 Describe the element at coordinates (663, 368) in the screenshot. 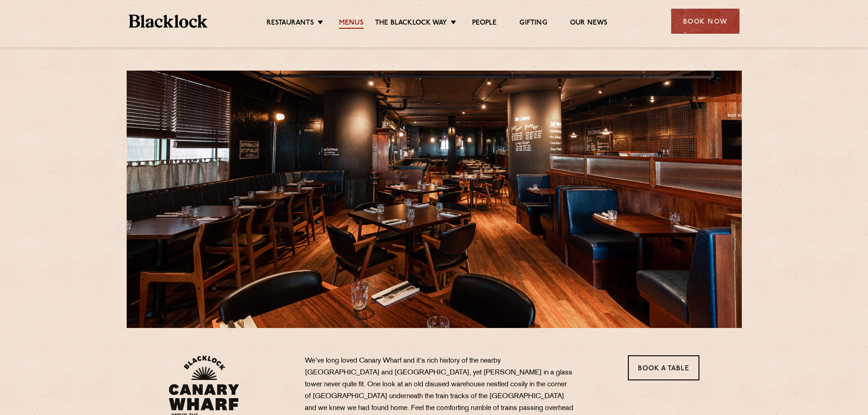

I see `a: Book a Table` at that location.